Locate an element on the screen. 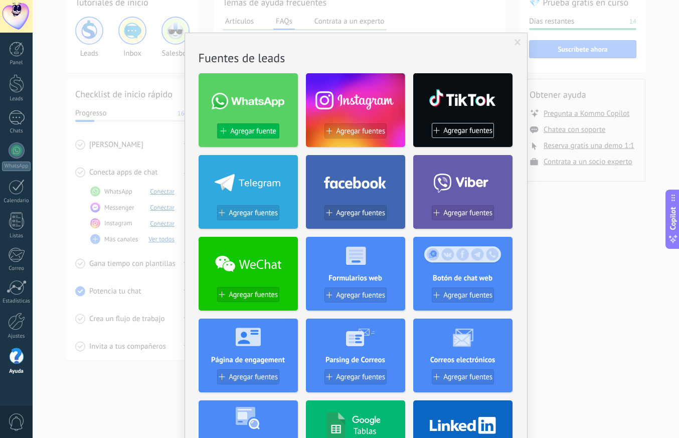  span: Agregar fuente is located at coordinates (253, 131).